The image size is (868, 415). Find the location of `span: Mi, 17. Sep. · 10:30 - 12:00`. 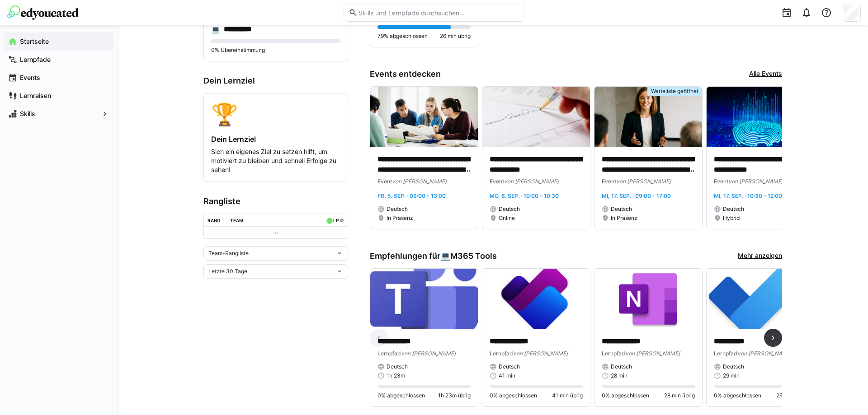

span: Mi, 17. Sep. · 10:30 - 12:00 is located at coordinates (748, 196).